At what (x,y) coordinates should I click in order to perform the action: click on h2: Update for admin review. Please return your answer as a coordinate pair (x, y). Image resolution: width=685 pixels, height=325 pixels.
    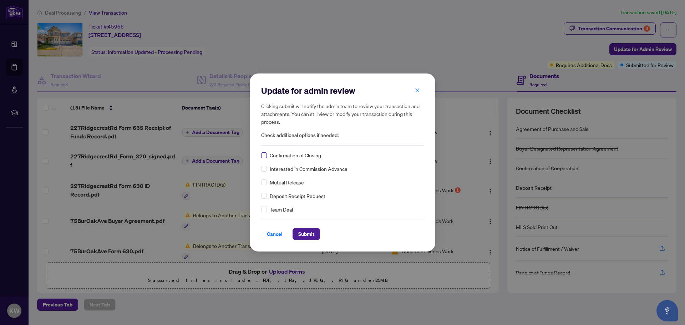
    Looking at the image, I should click on (342, 91).